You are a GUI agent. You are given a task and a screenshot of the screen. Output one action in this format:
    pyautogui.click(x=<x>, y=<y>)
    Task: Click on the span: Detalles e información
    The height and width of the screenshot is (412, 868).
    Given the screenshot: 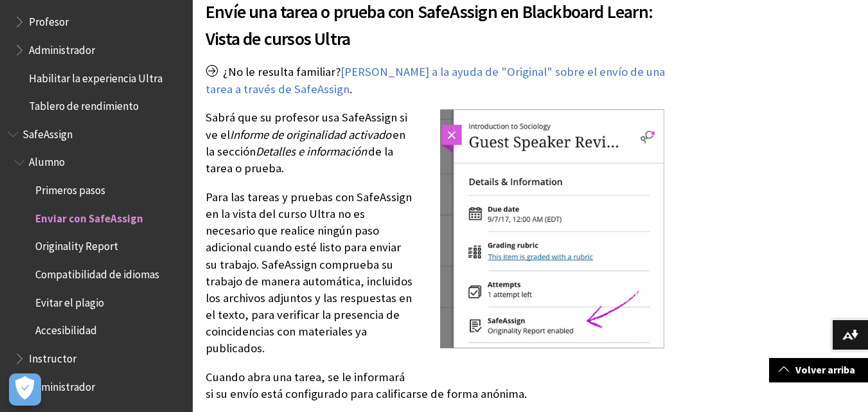 What is the action you would take?
    pyautogui.click(x=311, y=151)
    